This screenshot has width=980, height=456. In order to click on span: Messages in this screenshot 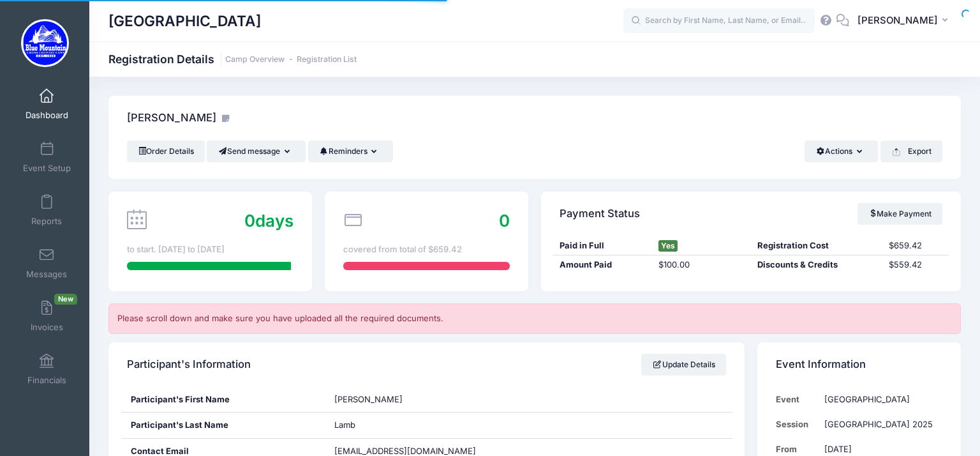, I will do `click(46, 274)`.